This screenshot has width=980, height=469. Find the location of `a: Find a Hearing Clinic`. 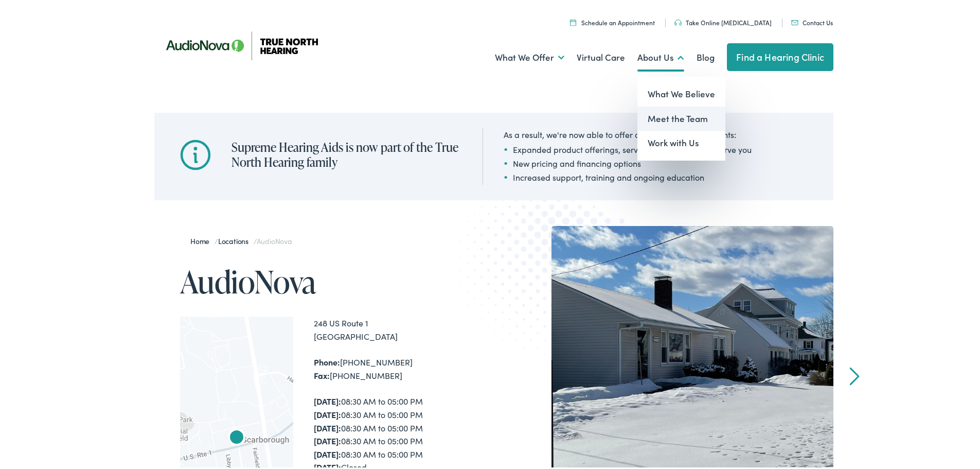

a: Find a Hearing Clinic is located at coordinates (780, 55).